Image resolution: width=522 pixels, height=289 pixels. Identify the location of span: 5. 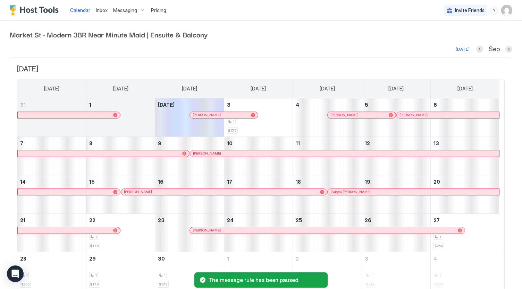
(366, 105).